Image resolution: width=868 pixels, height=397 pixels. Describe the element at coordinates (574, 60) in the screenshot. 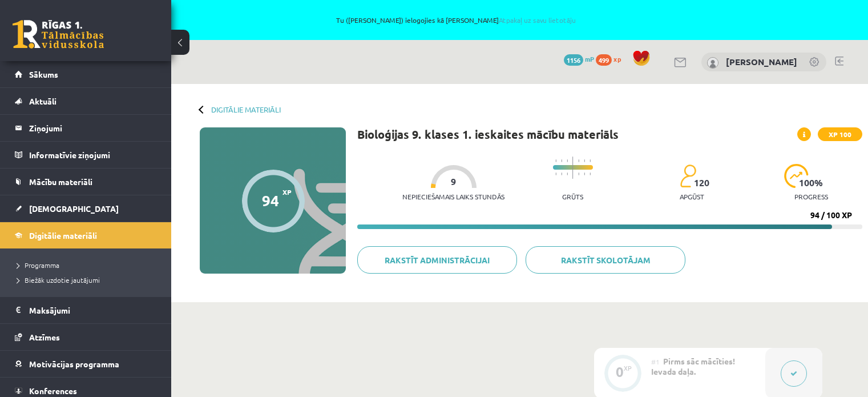

I see `span: 1156` at that location.